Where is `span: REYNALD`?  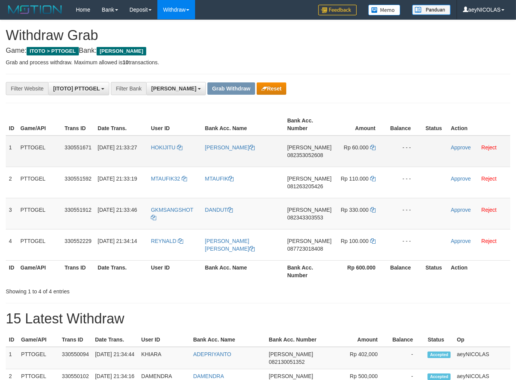 span: REYNALD is located at coordinates (163, 241).